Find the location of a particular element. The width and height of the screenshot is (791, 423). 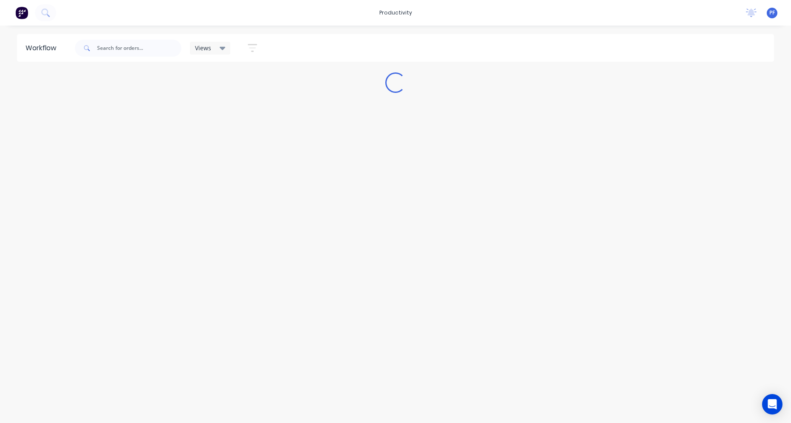

span: Views is located at coordinates (203, 48).